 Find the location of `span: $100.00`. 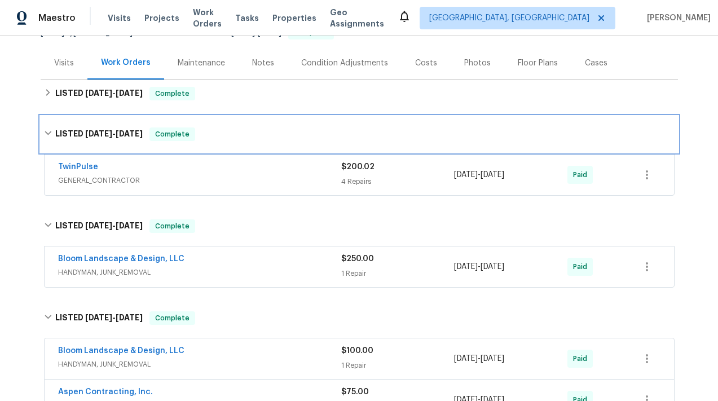

span: $100.00 is located at coordinates (357, 351).